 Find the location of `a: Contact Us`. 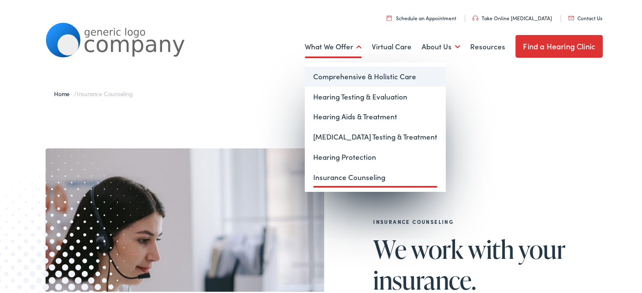

a: Contact Us is located at coordinates (585, 16).